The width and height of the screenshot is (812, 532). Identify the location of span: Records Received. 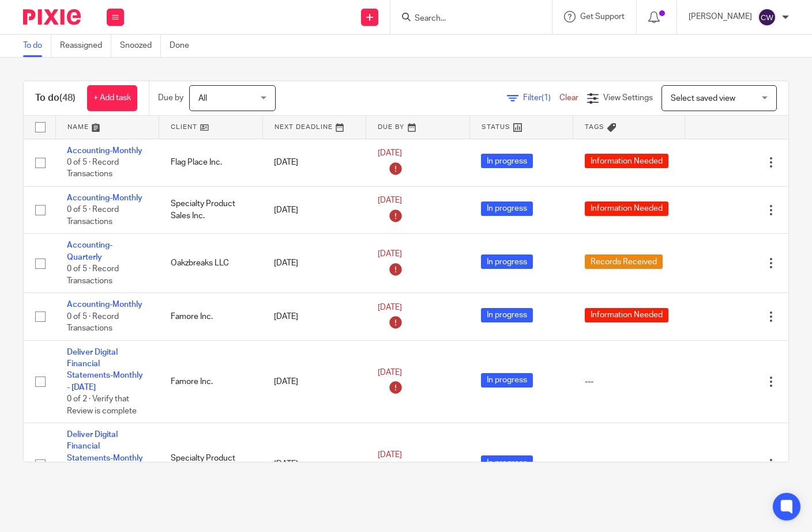
(623, 261).